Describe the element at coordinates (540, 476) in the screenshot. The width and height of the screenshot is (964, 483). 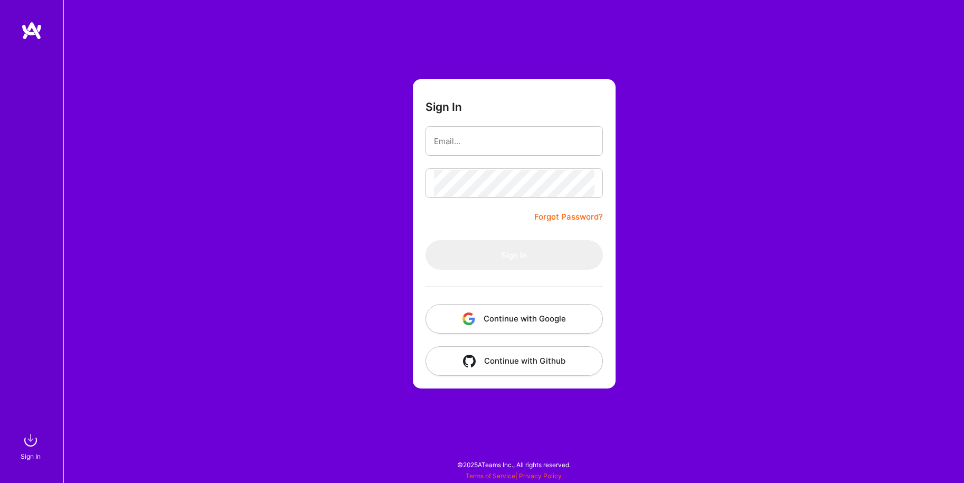
I see `a: Privacy Policy` at that location.